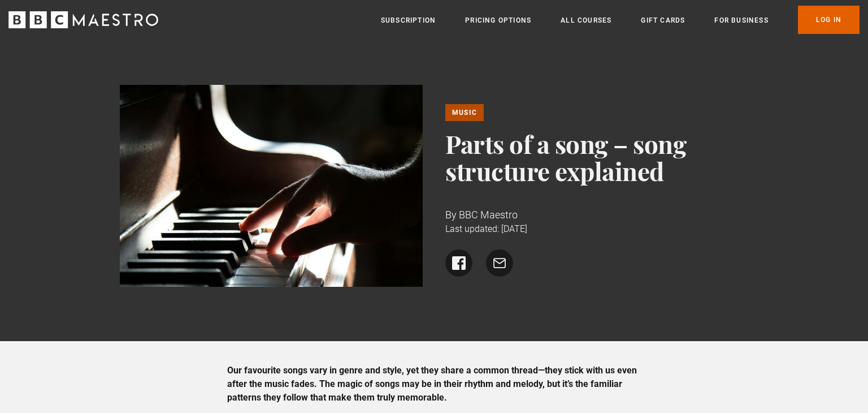  I want to click on a: BBC Maestro, so click(83, 20).